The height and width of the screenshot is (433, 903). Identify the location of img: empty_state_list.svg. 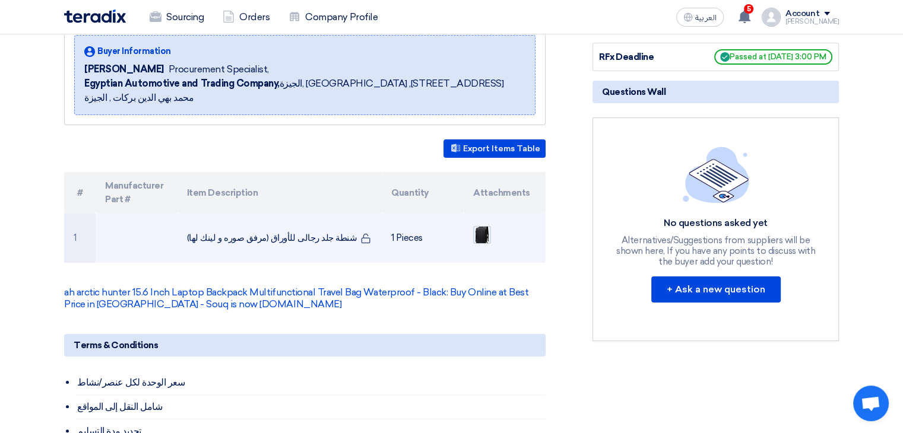
(716, 175).